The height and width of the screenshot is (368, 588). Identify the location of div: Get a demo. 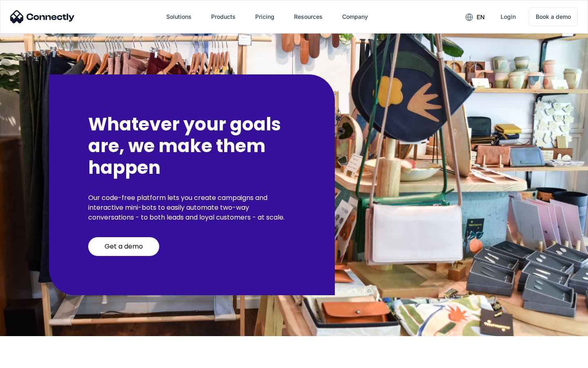
(124, 247).